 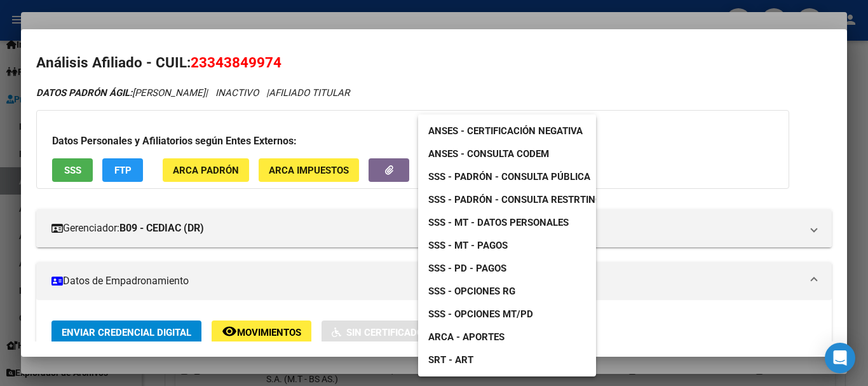 I want to click on a: SSS - Padrón - Consulta Pública, so click(x=509, y=177).